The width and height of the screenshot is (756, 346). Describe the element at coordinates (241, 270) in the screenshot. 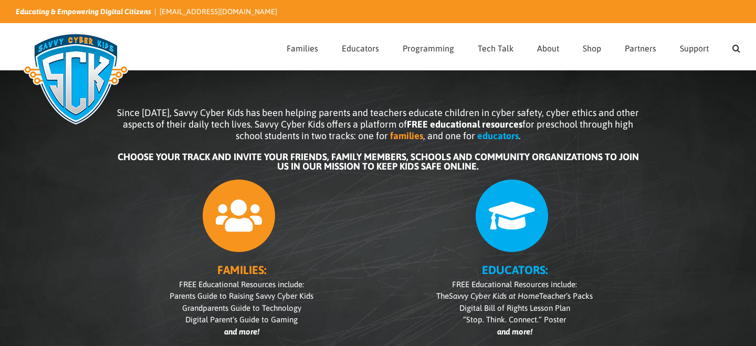

I see `b: FAMILIES:` at that location.